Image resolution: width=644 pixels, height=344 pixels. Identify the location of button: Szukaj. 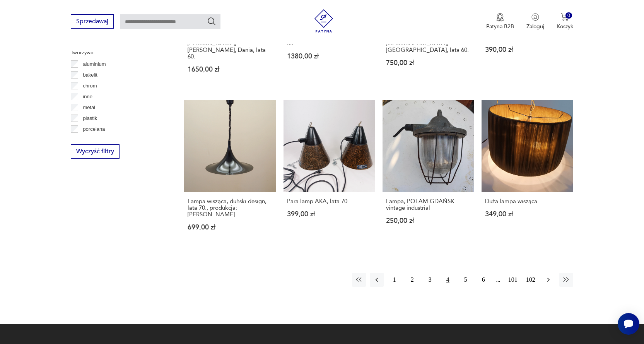
(212, 21).